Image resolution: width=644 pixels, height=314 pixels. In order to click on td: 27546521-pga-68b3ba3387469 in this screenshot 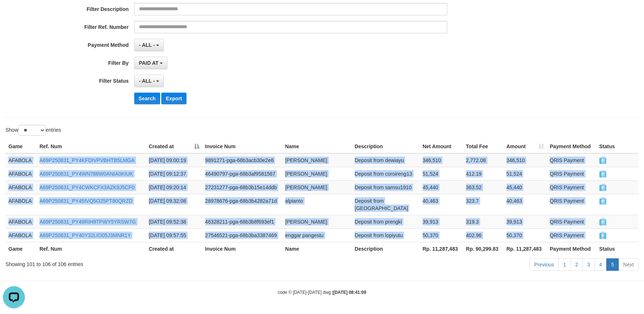, I will do `click(242, 234)`.